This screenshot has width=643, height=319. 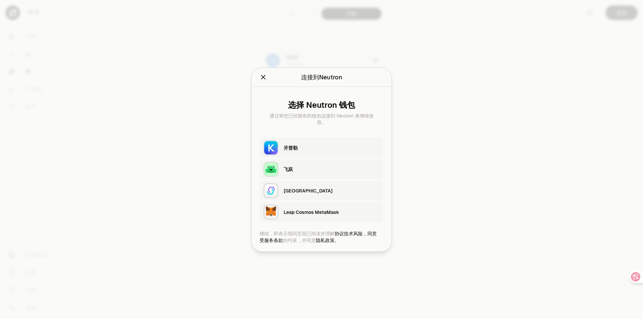 I want to click on font: Neutron, so click(x=330, y=77).